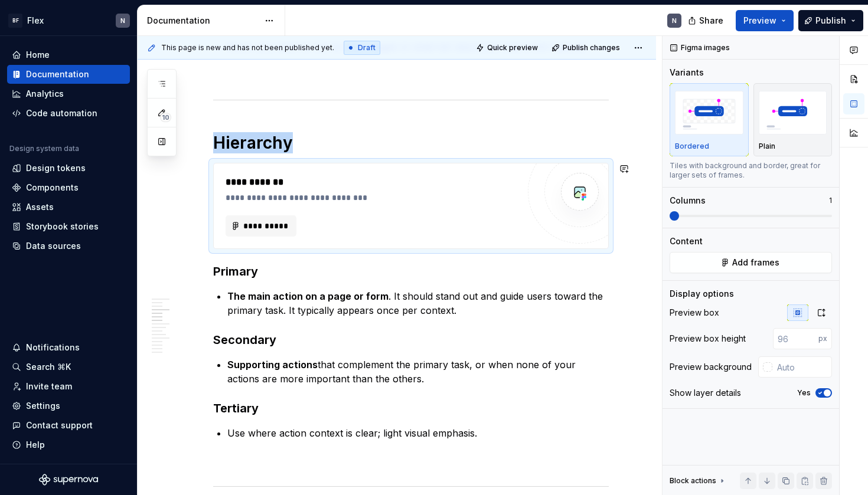  Describe the element at coordinates (831, 20) in the screenshot. I see `button: Publish` at that location.